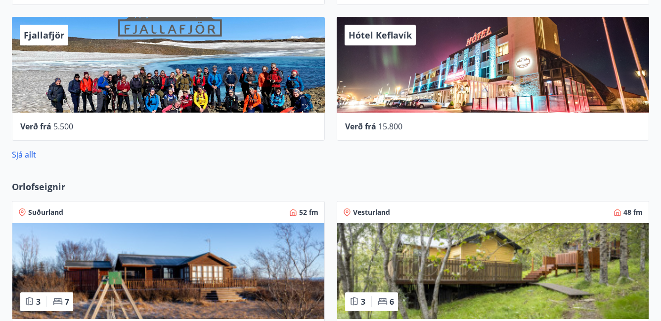 Image resolution: width=661 pixels, height=321 pixels. What do you see at coordinates (63, 127) in the screenshot?
I see `span: 5.500` at bounding box center [63, 127].